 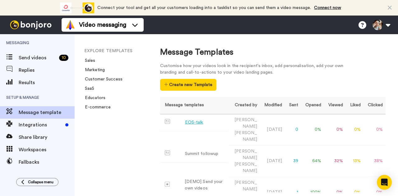 What do you see at coordinates (88, 61) in the screenshot?
I see `a: Sales` at bounding box center [88, 61].